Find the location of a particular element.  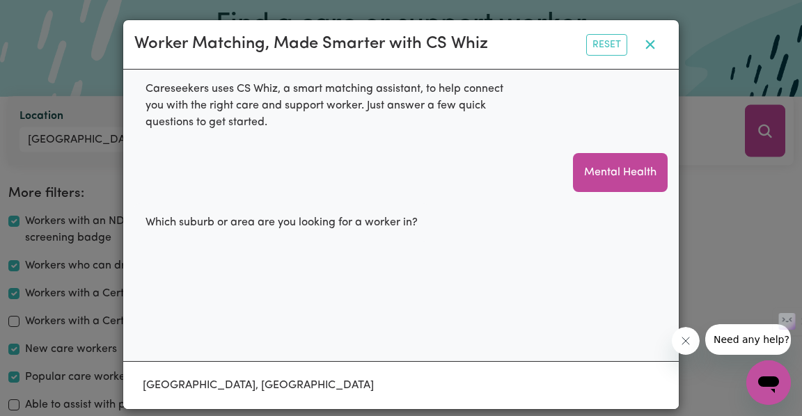

div: Worker Matching, Made Smarter with CS Whiz is located at coordinates (311, 45).